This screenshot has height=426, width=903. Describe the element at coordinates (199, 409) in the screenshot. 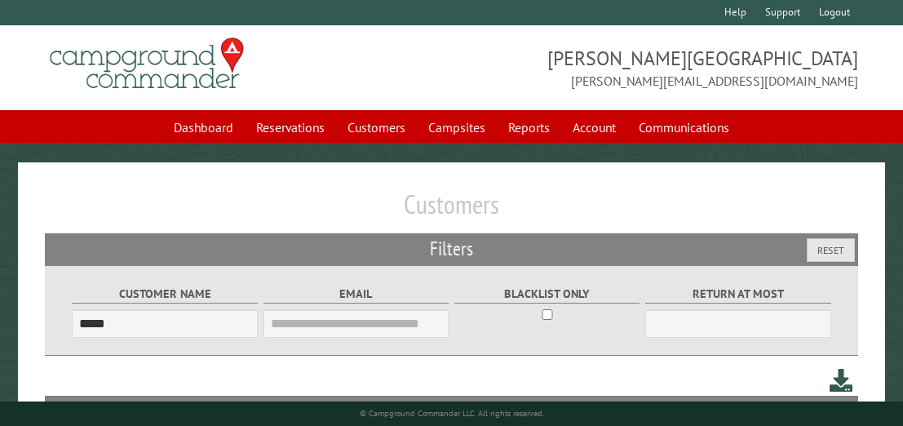

I see `th: First Name` at that location.